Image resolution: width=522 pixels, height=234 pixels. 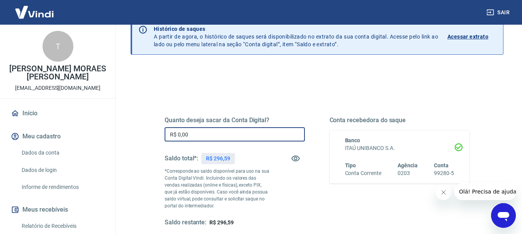 What do you see at coordinates (234, 121) in the screenshot?
I see `h5: Quanto deseja sacar da Conta Digital?` at bounding box center [234, 121].